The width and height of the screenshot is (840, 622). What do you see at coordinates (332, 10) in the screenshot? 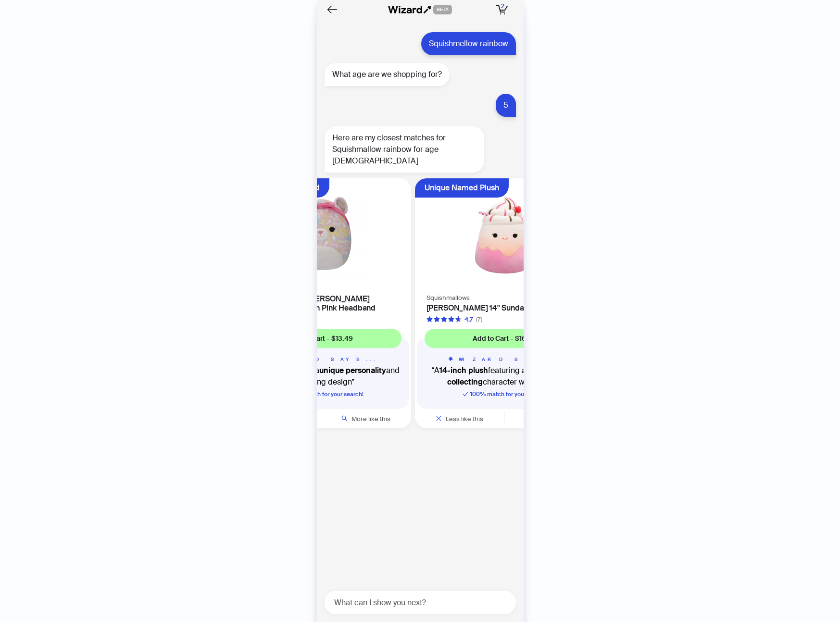
I see `button: Back` at bounding box center [332, 10].